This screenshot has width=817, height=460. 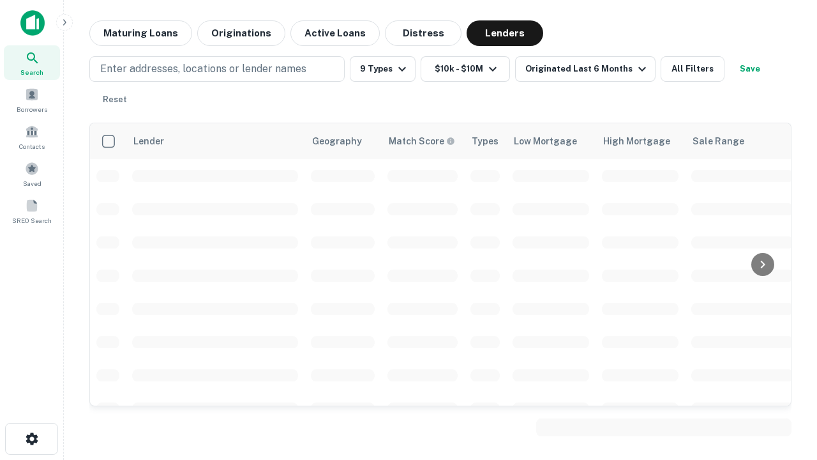 I want to click on div: Search, so click(x=32, y=63).